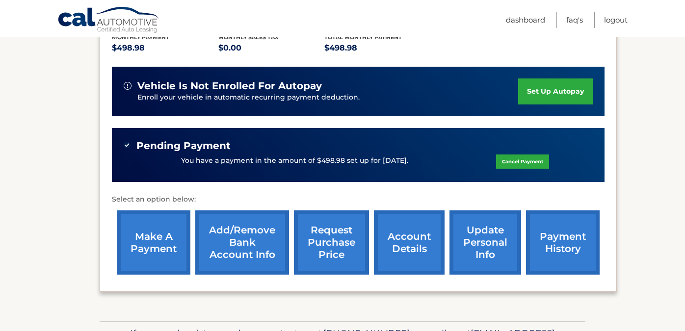 This screenshot has width=685, height=331. I want to click on a: account details, so click(409, 242).